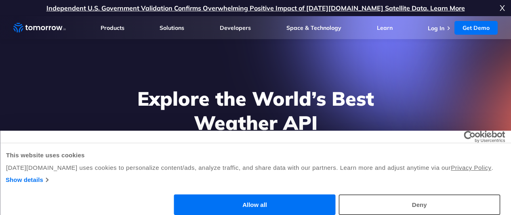 This screenshot has width=511, height=215. What do you see at coordinates (255, 155) in the screenshot?
I see `div: This website uses cookies` at bounding box center [255, 155].